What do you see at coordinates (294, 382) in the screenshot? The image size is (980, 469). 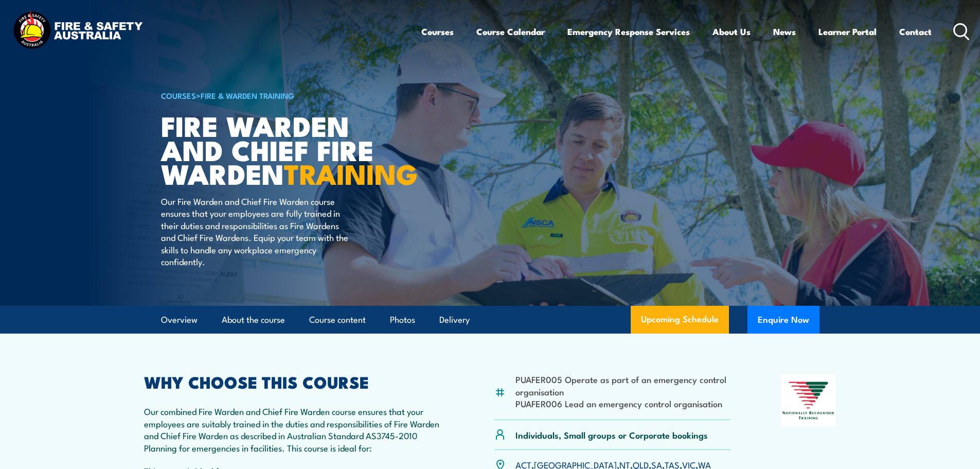 I see `h2: WHY CHOOSE THIS COURSE` at bounding box center [294, 382].